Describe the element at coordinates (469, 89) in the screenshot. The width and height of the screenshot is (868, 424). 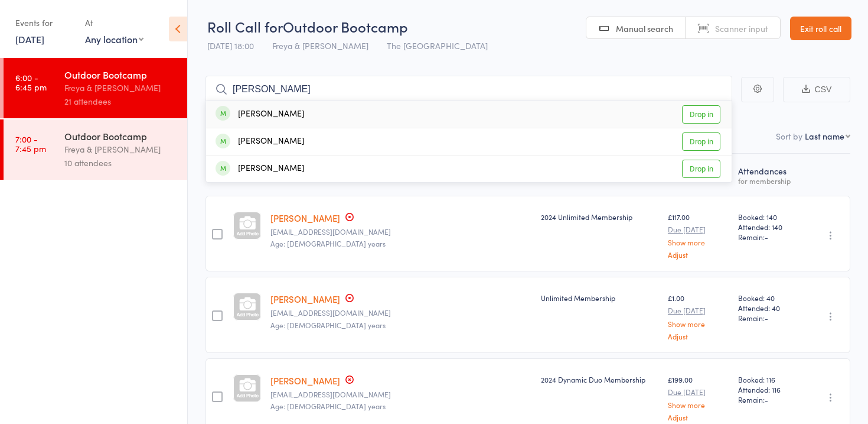
I see `input: Search by name` at that location.